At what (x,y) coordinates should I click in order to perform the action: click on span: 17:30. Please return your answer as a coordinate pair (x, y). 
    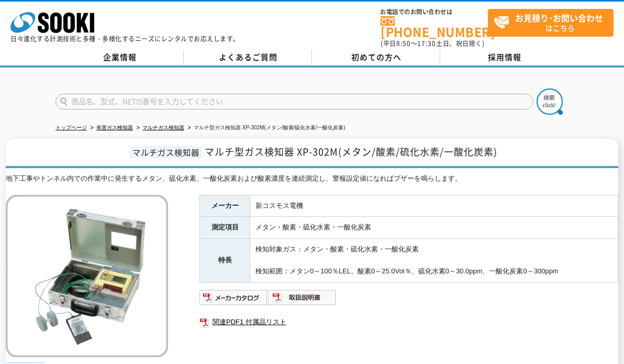
    Looking at the image, I should click on (427, 44).